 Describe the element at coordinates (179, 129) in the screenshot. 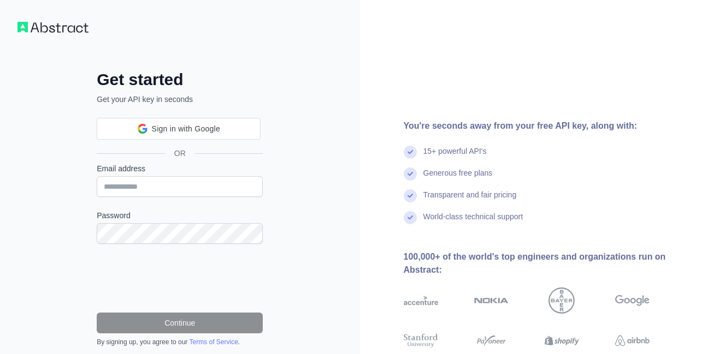

I see `div: Sign in with Google` at that location.